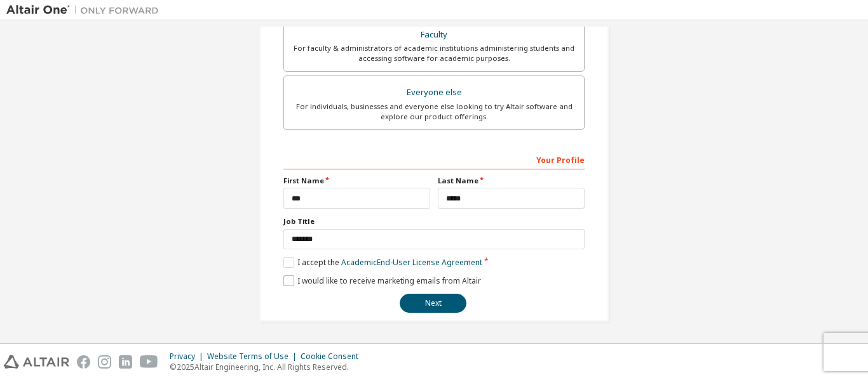  I want to click on label: First Name, so click(357, 181).